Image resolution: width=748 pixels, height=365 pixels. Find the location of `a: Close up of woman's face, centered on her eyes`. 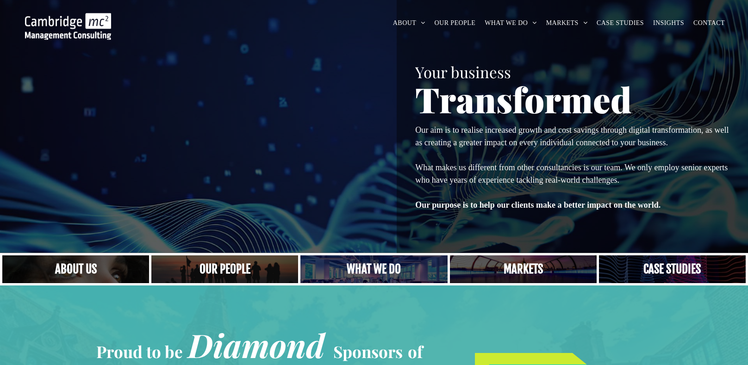

a: Close up of woman's face, centered on her eyes is located at coordinates (75, 269).